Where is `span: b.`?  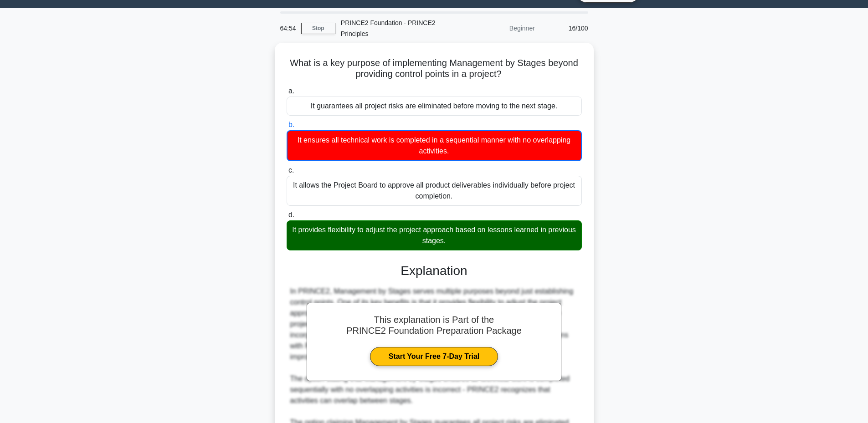 span: b. is located at coordinates (291, 124).